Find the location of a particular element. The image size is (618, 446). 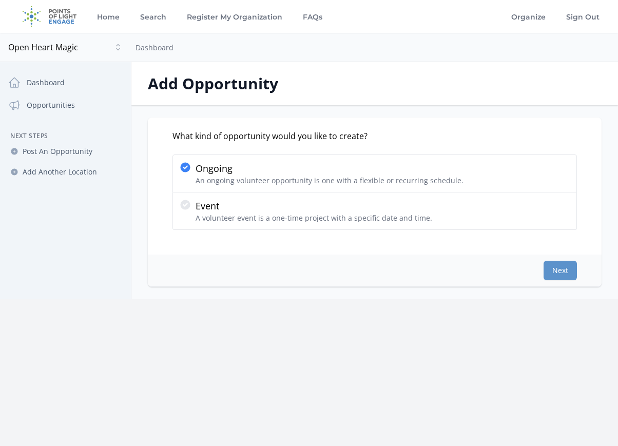

p: A volunteer event is a one-time project with a specific date and time. is located at coordinates (314, 218).